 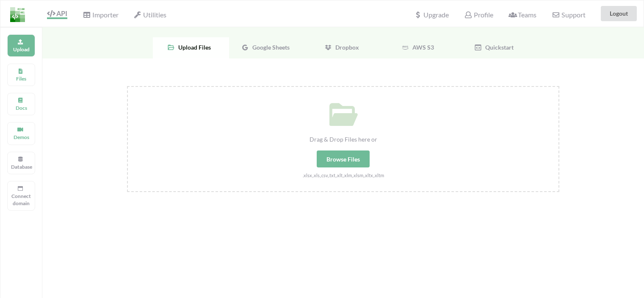 I want to click on button: Logout, so click(x=618, y=14).